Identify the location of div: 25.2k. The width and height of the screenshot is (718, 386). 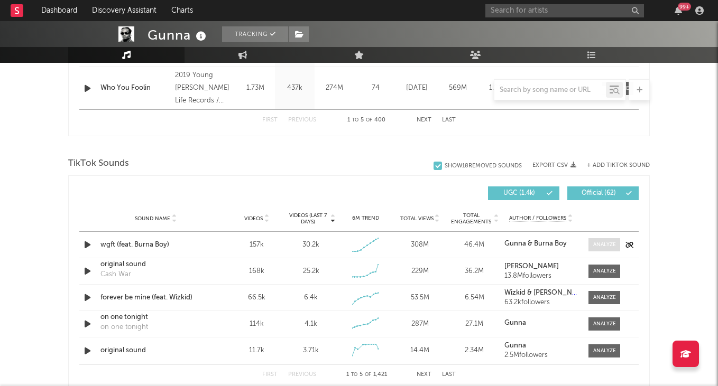
(311, 272).